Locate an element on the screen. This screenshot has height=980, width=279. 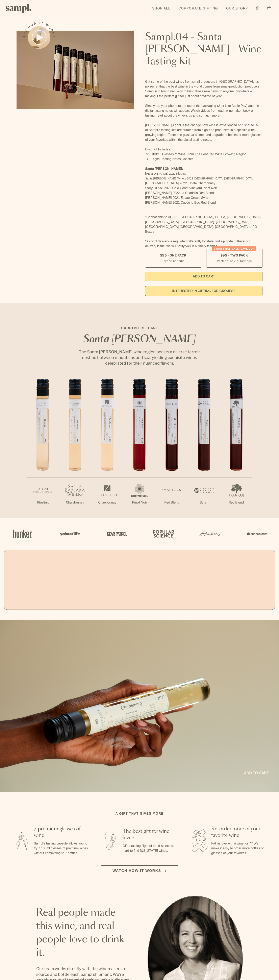
button: See how it works is located at coordinates (39, 37).